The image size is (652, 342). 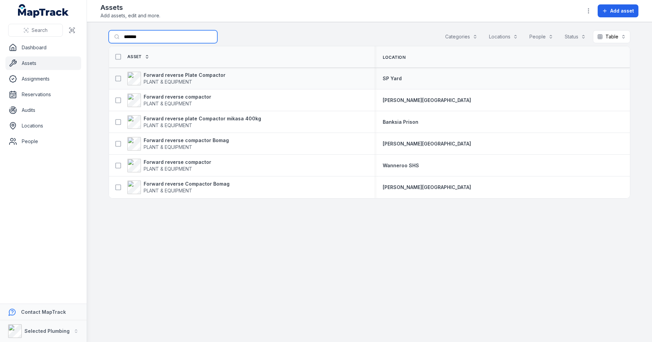 What do you see at coordinates (392, 78) in the screenshot?
I see `span: SP Yard` at bounding box center [392, 78].